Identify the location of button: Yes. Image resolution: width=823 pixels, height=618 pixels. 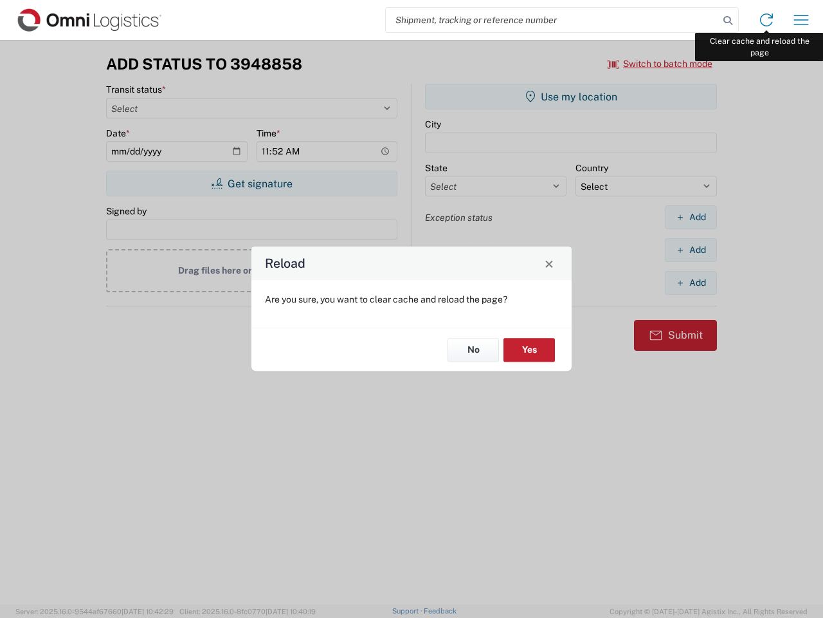
(529, 349).